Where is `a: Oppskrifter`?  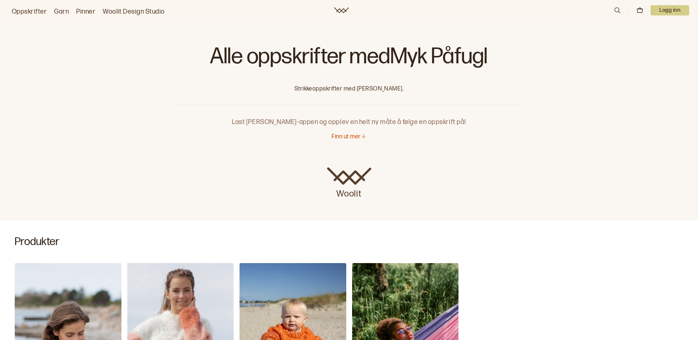 a: Oppskrifter is located at coordinates (29, 12).